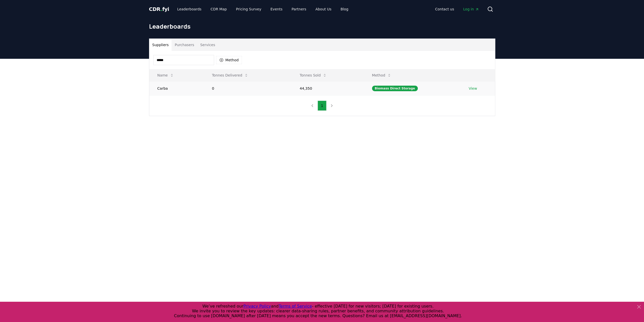 This screenshot has width=644, height=322. What do you see at coordinates (313, 75) in the screenshot?
I see `button: Tonnes Sold` at bounding box center [313, 75].